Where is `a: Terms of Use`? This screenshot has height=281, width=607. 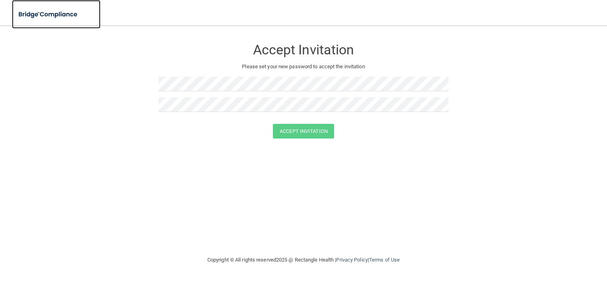
a: Terms of Use is located at coordinates (384, 260).